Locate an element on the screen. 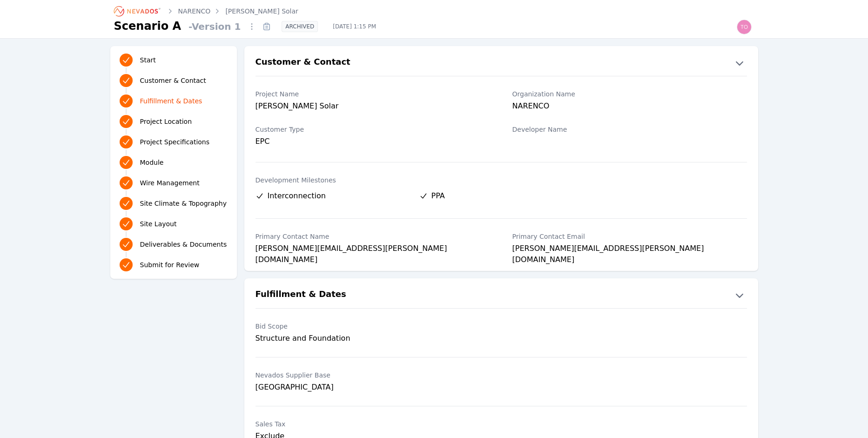  span: Site Climate & Topography is located at coordinates (184, 203).